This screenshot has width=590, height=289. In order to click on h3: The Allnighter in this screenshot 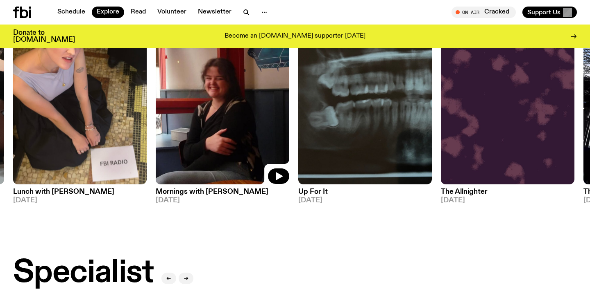, I will do `click(507, 192)`.